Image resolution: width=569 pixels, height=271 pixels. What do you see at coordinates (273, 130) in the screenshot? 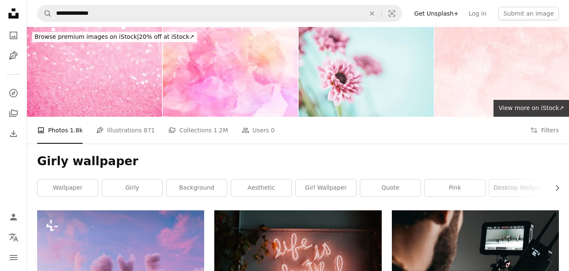
I see `span: 0` at bounding box center [273, 130].